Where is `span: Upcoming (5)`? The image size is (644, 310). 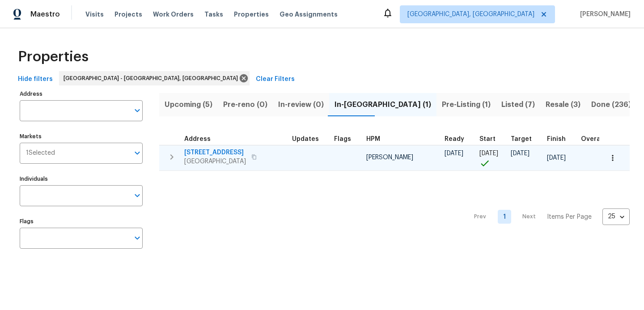
span: Upcoming (5) is located at coordinates (188, 105).